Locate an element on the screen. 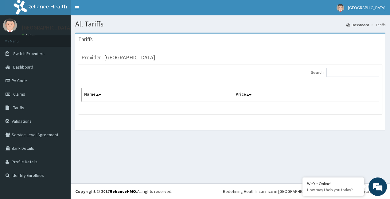  th: Price is located at coordinates (306, 95).